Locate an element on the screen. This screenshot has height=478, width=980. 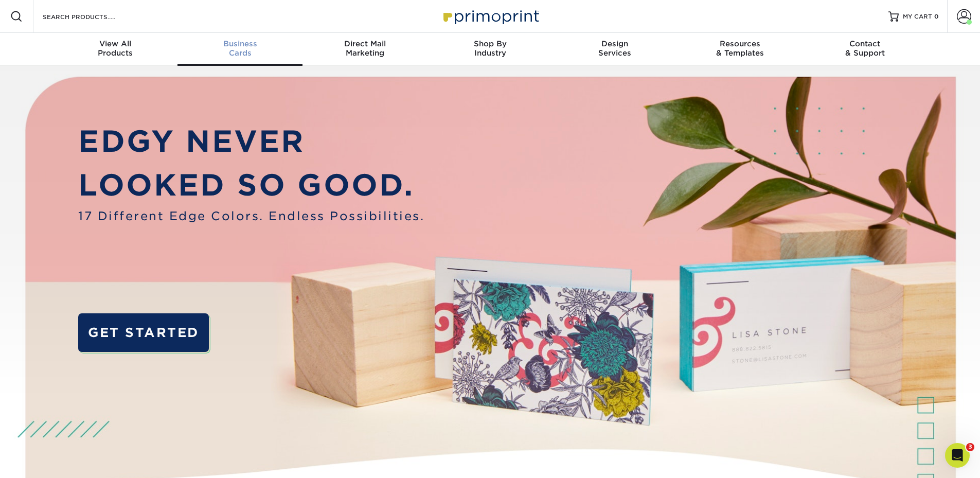
span: Direct Mail is located at coordinates (365, 44).